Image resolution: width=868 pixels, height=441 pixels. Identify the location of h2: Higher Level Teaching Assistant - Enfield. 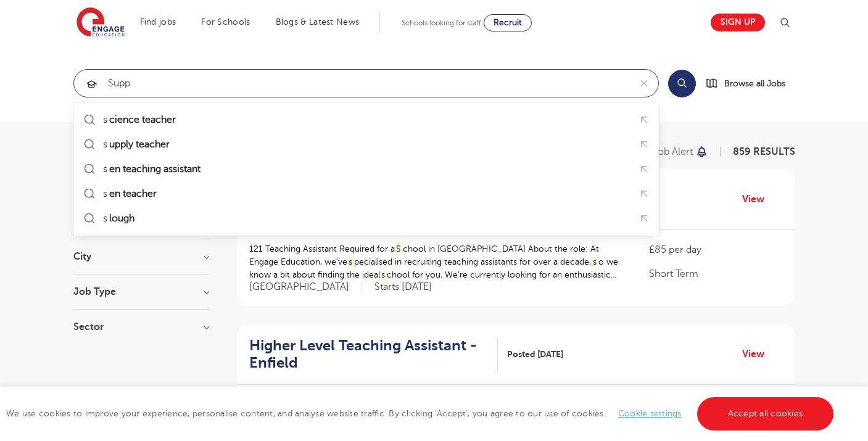
(369, 355).